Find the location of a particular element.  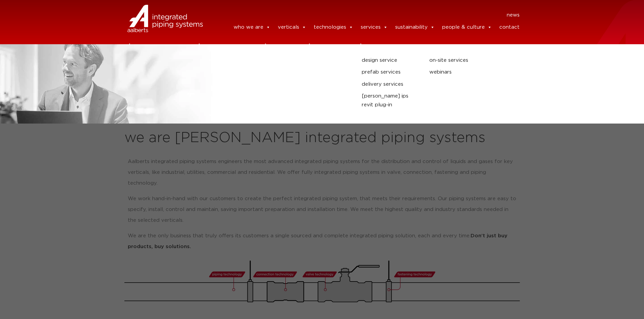

nav: Menu is located at coordinates (366, 15).